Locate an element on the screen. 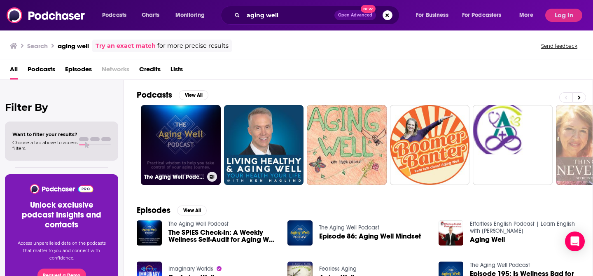 The height and width of the screenshot is (276, 593). h2: Podcasts is located at coordinates (154, 95).